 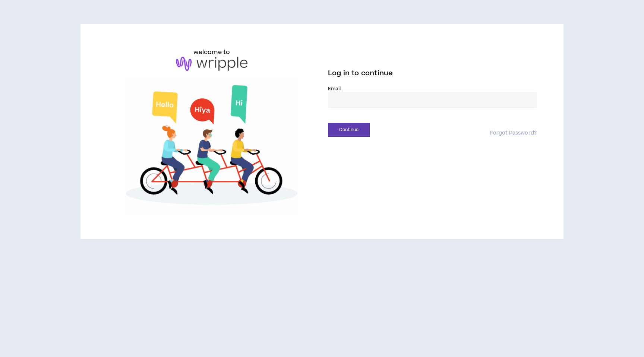 What do you see at coordinates (513, 133) in the screenshot?
I see `a: Forgot Password?` at bounding box center [513, 133].